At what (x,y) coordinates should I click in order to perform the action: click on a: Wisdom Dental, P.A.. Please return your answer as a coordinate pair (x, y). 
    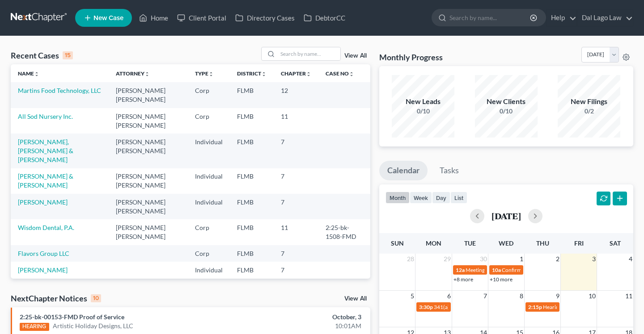
    Looking at the image, I should click on (46, 227).